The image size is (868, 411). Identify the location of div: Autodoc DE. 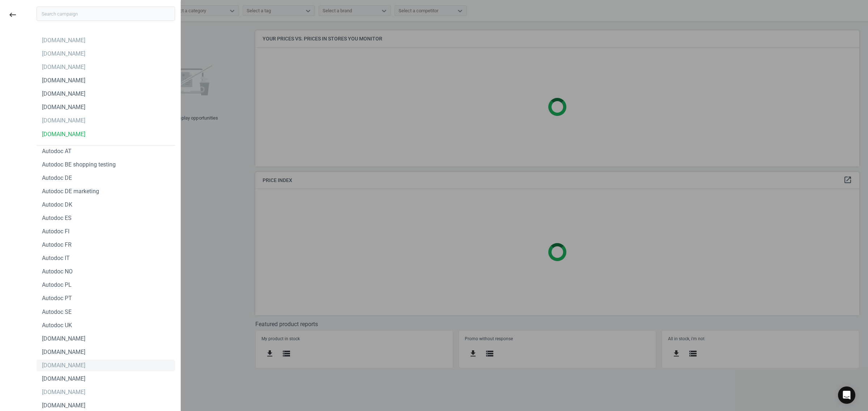
(57, 178).